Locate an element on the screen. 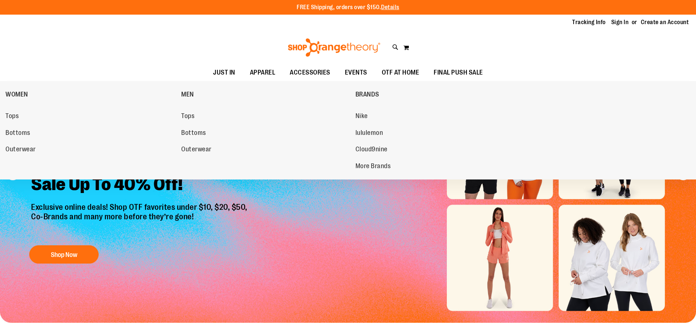  a: Details is located at coordinates (390, 7).